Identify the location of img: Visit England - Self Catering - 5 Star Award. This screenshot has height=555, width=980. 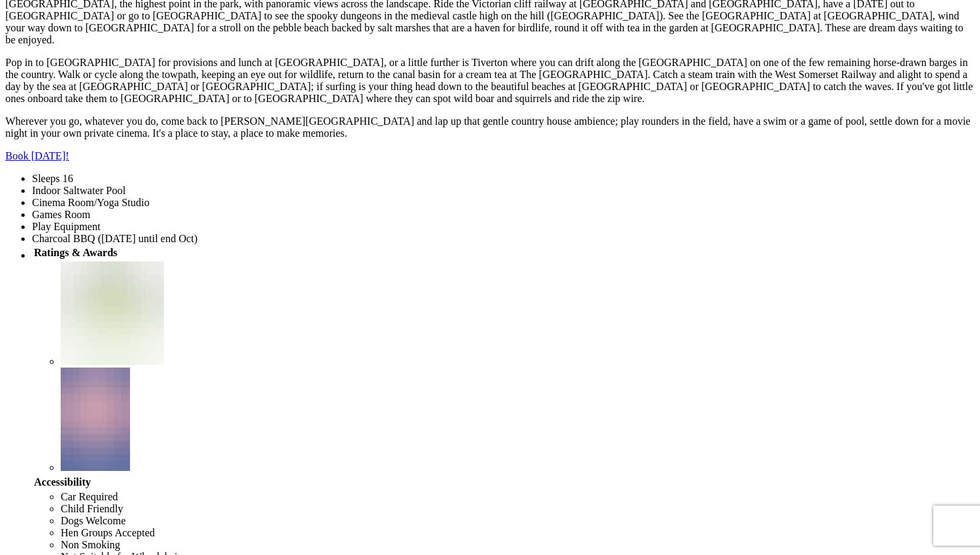
(96, 419).